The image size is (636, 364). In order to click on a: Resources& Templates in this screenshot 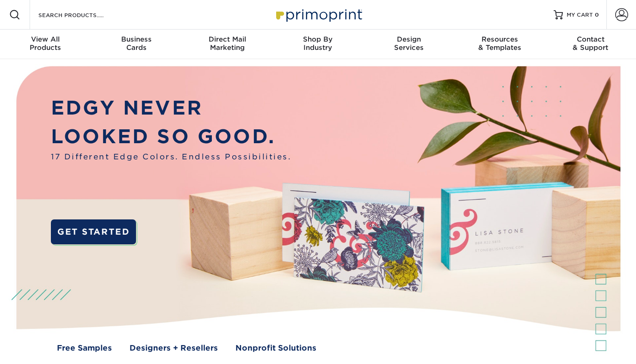, I will do `click(500, 45)`.